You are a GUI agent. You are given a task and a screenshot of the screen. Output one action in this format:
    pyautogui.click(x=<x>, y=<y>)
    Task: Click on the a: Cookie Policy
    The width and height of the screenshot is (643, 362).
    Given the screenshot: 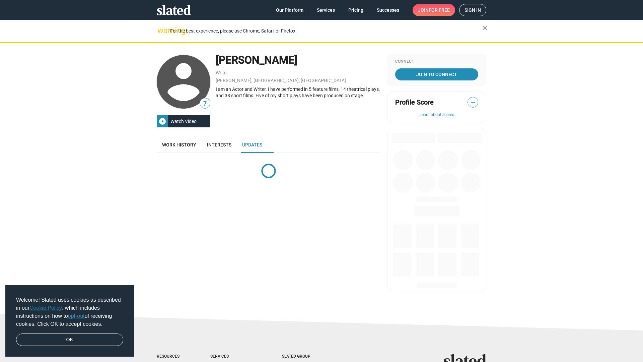 What is the action you would take?
    pyautogui.click(x=46, y=307)
    